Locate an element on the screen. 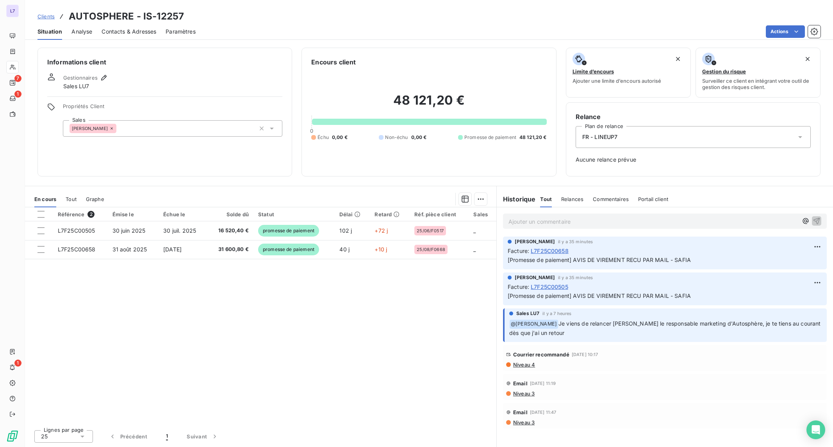  span: Niveau 4 is located at coordinates (523, 365).